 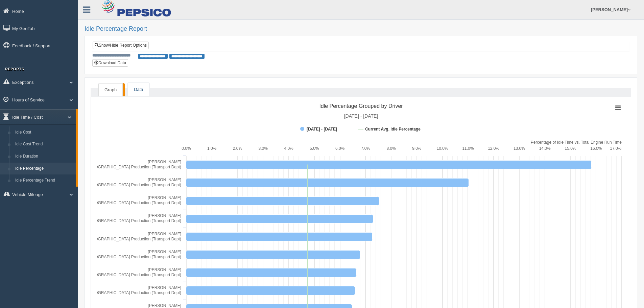 I want to click on a: Graph, so click(x=110, y=90).